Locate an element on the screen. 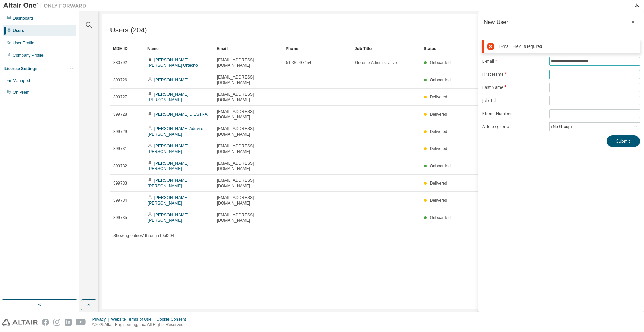  label: E-mail is located at coordinates (514, 61).